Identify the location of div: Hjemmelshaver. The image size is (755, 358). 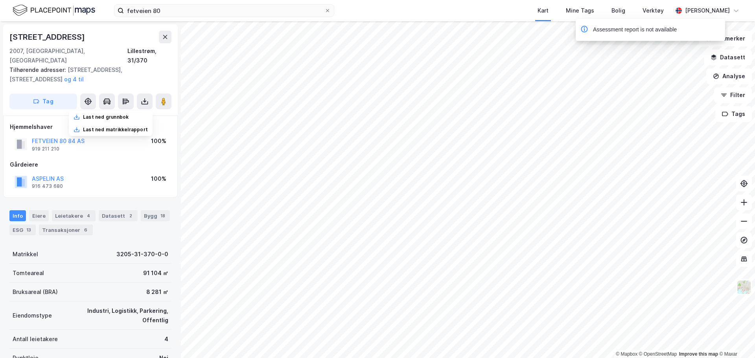
(90, 127).